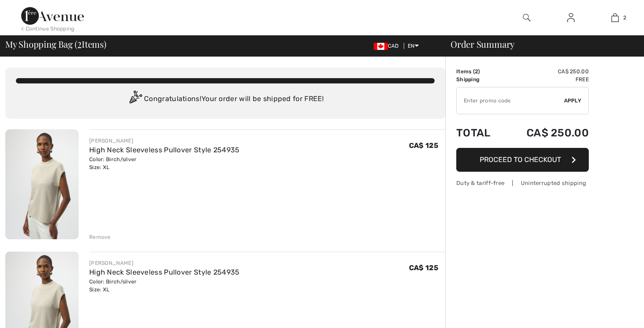 Image resolution: width=644 pixels, height=328 pixels. Describe the element at coordinates (388, 46) in the screenshot. I see `span: CAD` at that location.